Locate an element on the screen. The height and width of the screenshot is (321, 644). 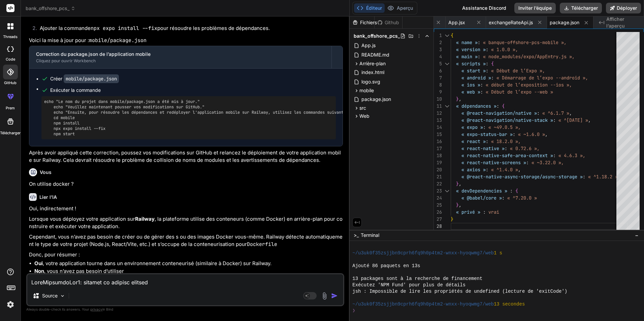
span: « banque-offshore-pcs-mobile », is located at coordinates (524, 42).